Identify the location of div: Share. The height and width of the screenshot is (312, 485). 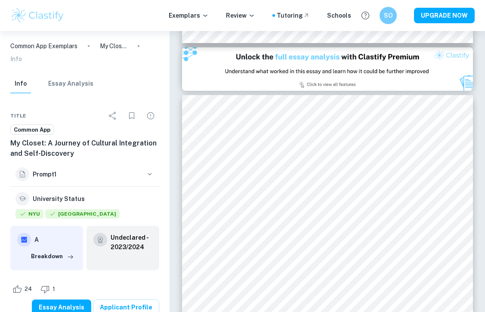
(113, 116).